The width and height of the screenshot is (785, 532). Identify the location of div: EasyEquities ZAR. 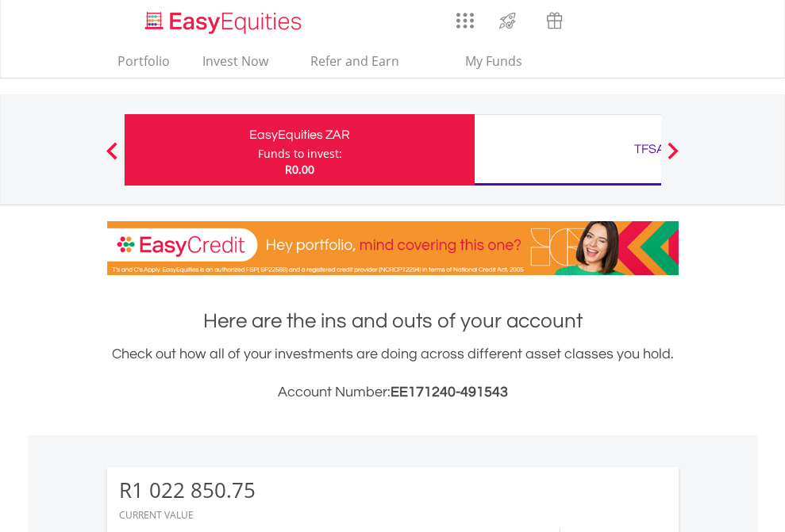
(299, 135).